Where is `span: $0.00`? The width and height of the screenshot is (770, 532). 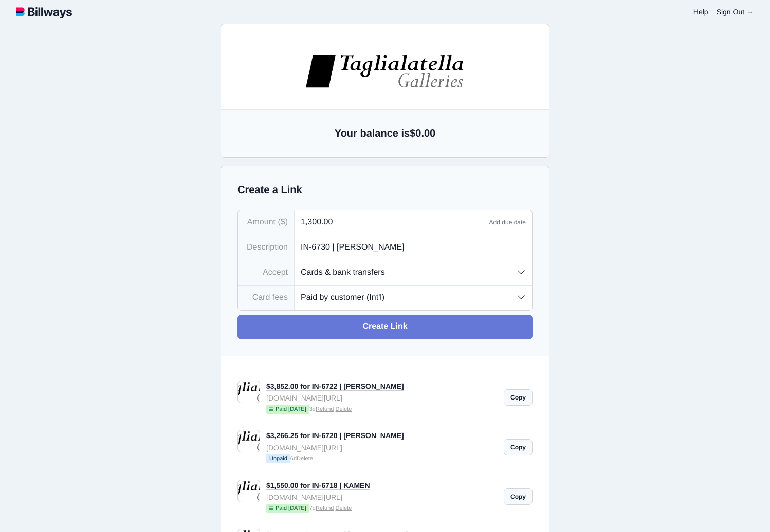 span: $0.00 is located at coordinates (422, 133).